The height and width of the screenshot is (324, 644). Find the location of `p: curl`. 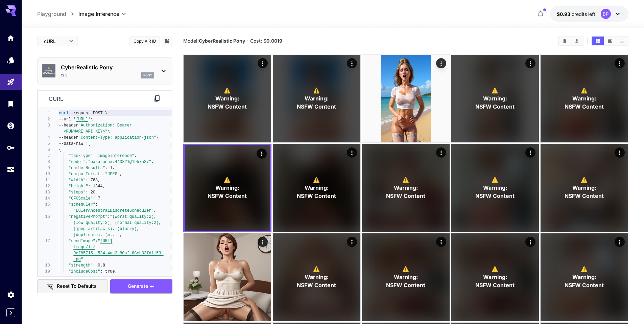

p: curl is located at coordinates (56, 99).